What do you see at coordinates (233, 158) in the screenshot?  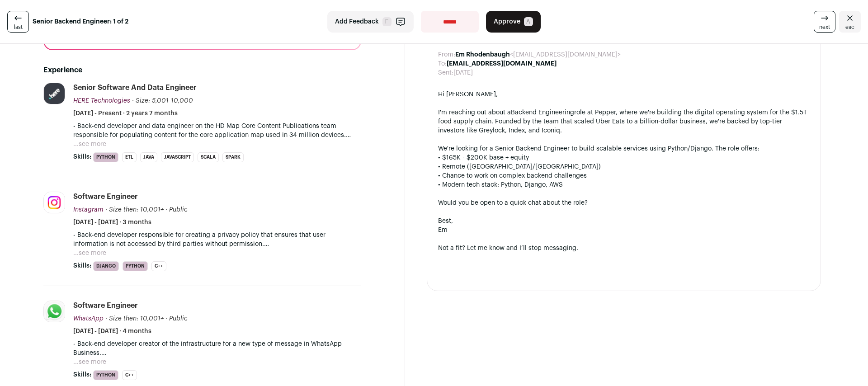 I see `li: Spark` at bounding box center [233, 158].